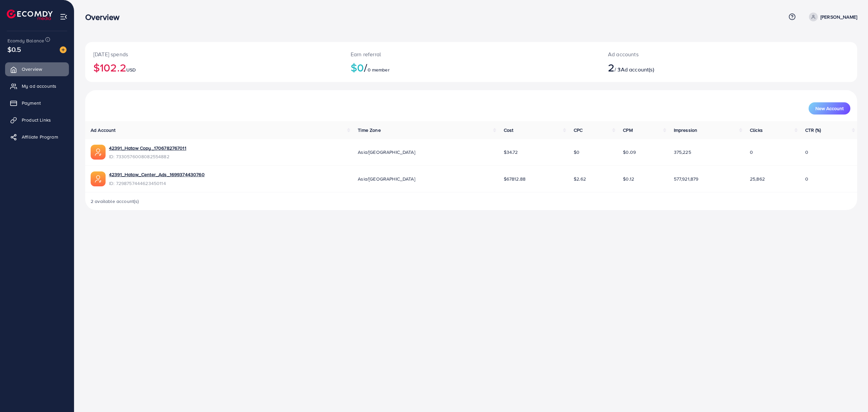  Describe the element at coordinates (157, 175) in the screenshot. I see `a: 42391_Hataw_Center_Ads_1699374430760` at that location.